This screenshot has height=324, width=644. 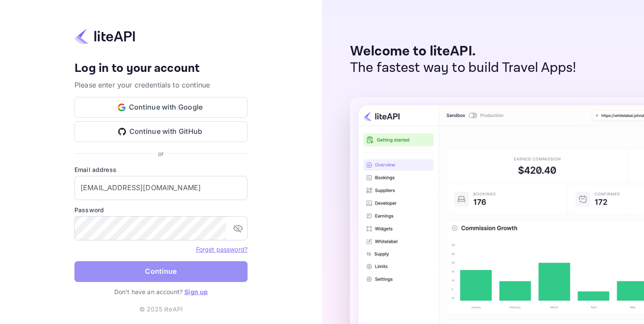 I want to click on label: Password, so click(x=161, y=210).